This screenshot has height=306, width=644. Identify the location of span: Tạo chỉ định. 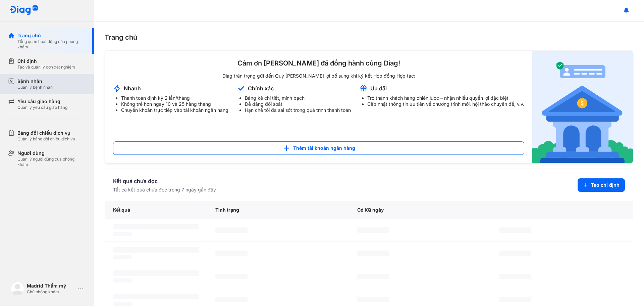
(605, 185).